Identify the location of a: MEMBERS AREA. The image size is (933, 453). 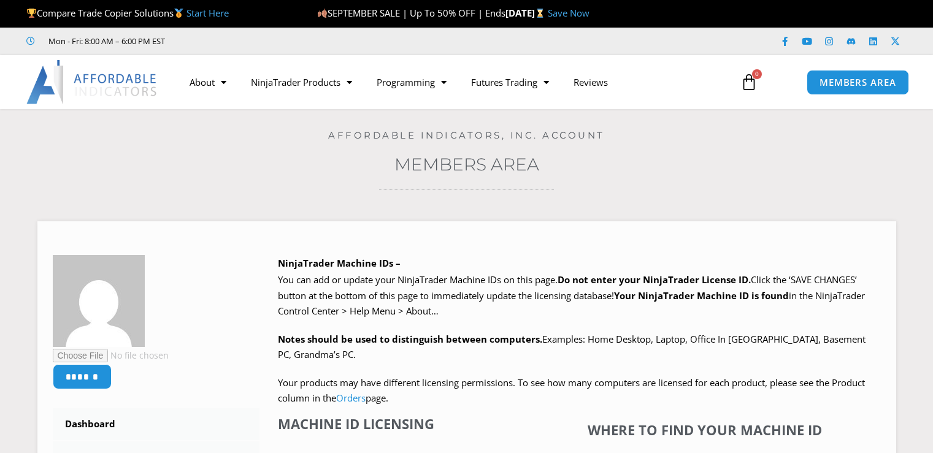
(857, 82).